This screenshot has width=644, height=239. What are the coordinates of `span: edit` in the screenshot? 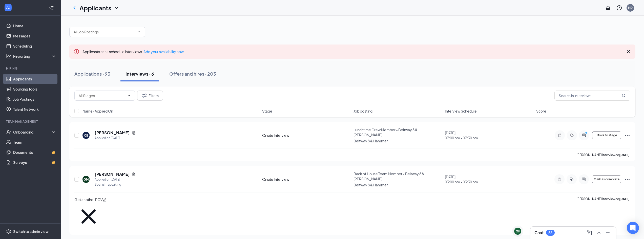 It's located at (104, 200).